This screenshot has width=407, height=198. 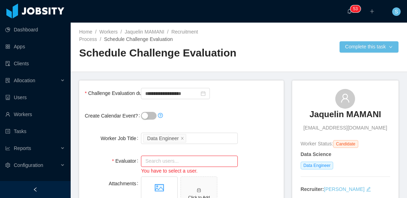 I want to click on button: Complete this taskicon: down, so click(x=369, y=47).